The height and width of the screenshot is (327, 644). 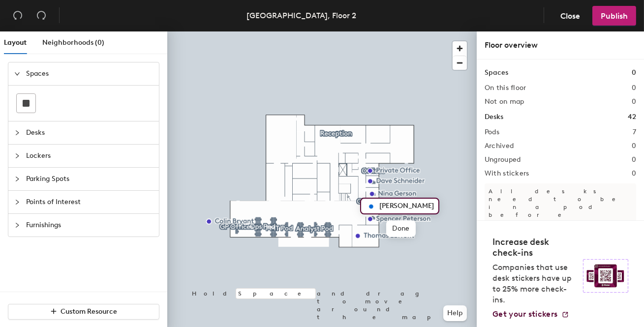 I want to click on h1: 0, so click(x=633, y=72).